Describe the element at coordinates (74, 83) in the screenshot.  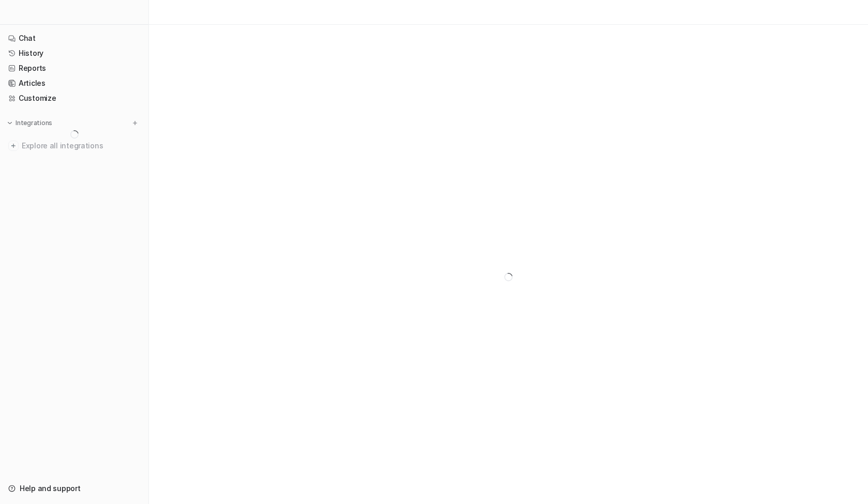
I see `a: Articles` at that location.